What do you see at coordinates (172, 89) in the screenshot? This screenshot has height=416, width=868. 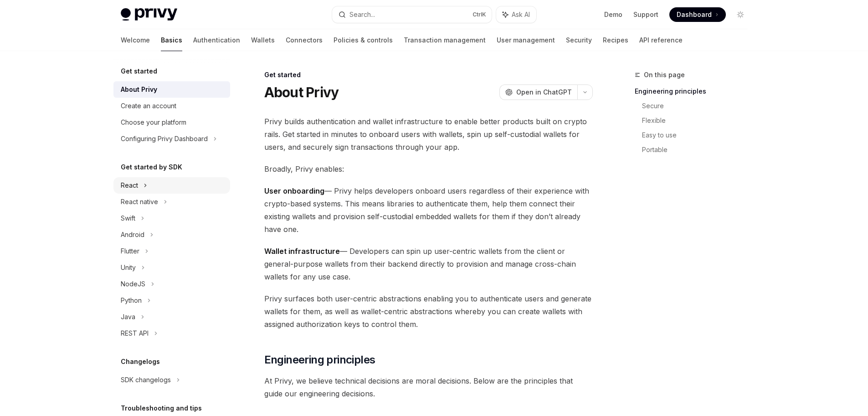 I see `a: About Privy` at bounding box center [172, 89].